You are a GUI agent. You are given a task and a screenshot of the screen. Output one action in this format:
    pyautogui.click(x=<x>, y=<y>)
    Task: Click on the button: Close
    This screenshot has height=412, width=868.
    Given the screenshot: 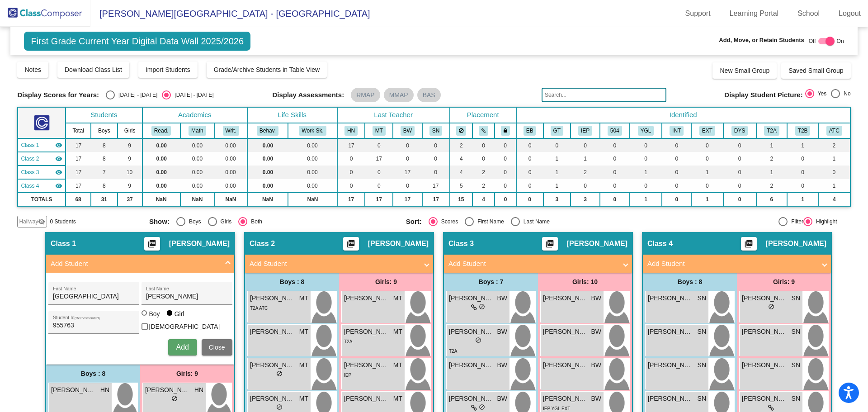 What is the action you would take?
    pyautogui.click(x=217, y=348)
    